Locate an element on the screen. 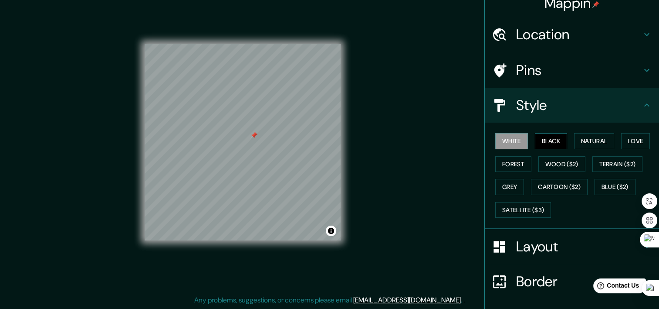  button: Toggle attribution is located at coordinates (331, 231).